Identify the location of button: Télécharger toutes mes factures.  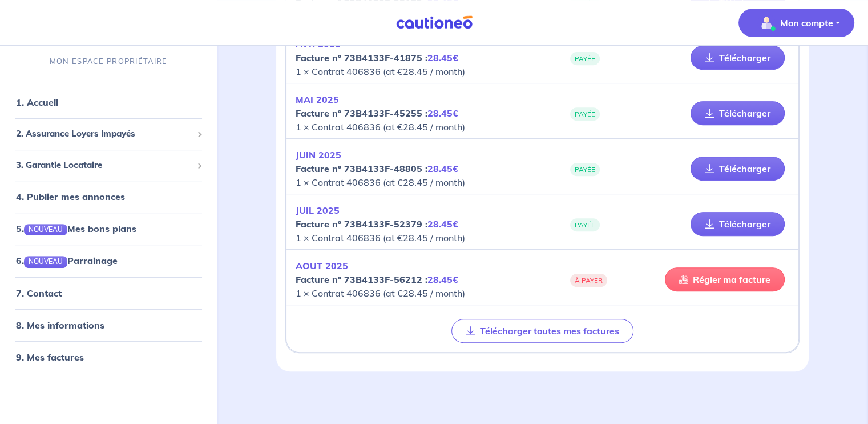
(543, 331).